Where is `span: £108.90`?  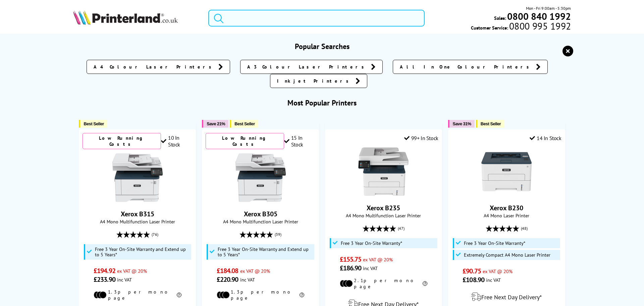
span: £108.90 is located at coordinates (474, 280).